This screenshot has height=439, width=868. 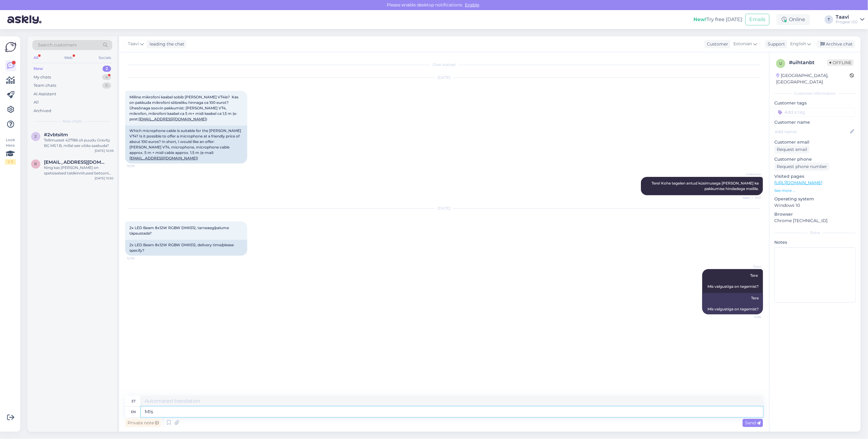 I want to click on div: Support, so click(x=775, y=44).